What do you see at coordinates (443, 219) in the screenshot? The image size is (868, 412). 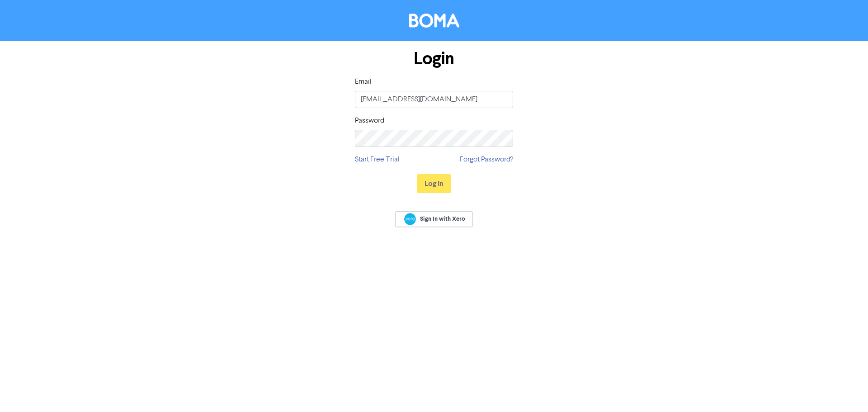 I see `span: Sign In with Xero` at bounding box center [443, 219].